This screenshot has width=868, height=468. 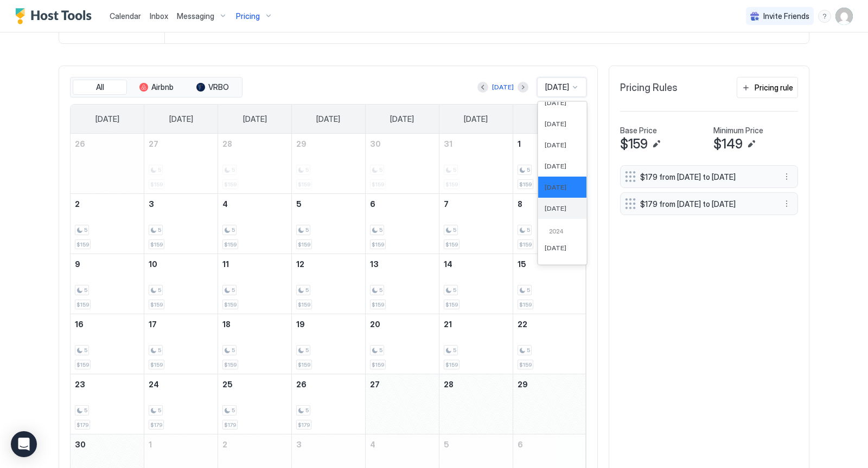 What do you see at coordinates (448, 264) in the screenshot?
I see `span: 14` at bounding box center [448, 264].